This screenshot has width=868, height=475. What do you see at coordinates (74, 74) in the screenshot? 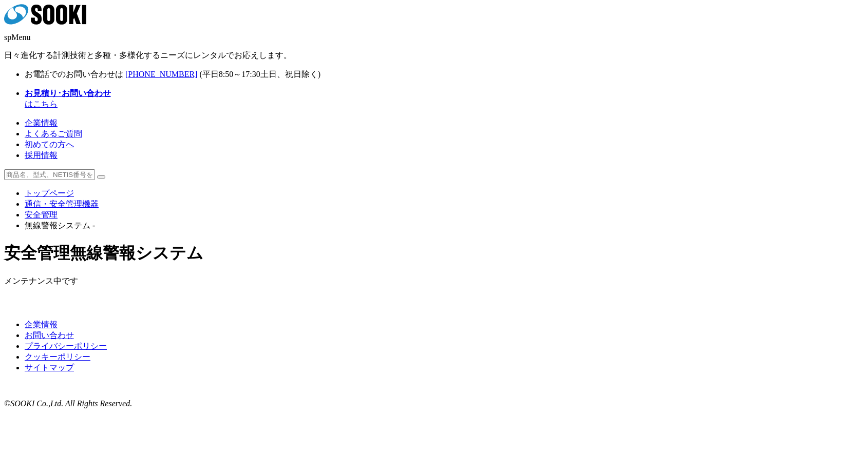
I see `span: お電話でのお問い合わせは` at bounding box center [74, 74].